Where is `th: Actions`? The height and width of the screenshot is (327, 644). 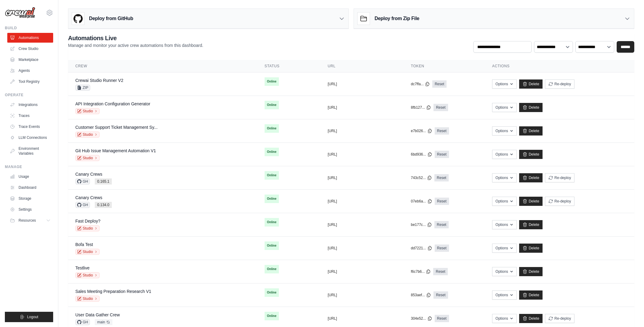 th: Actions is located at coordinates (560, 66).